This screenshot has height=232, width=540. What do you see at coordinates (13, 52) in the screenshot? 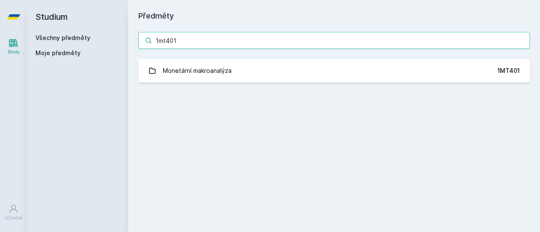
I see `div: Study` at bounding box center [13, 52].